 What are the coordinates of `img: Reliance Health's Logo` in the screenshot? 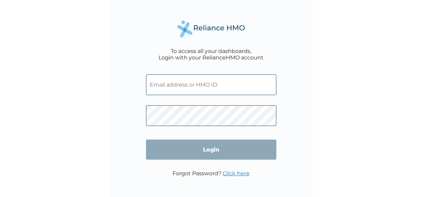 It's located at (211, 29).